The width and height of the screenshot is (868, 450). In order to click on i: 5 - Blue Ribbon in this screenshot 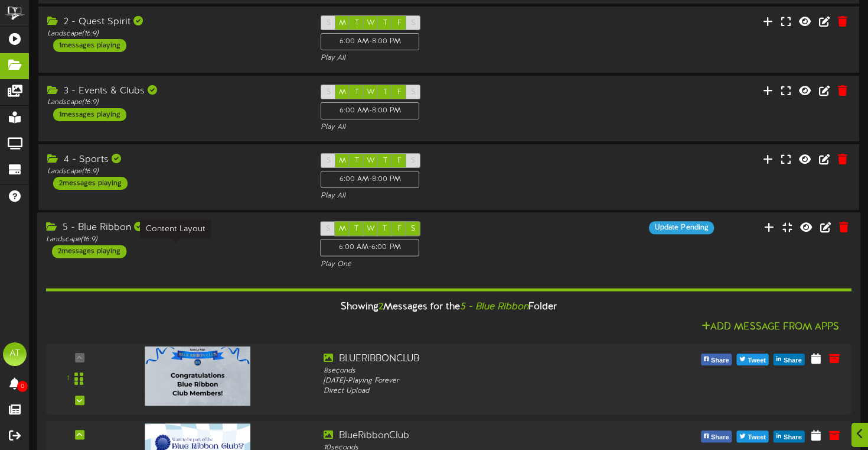, I will do `click(494, 307)`.